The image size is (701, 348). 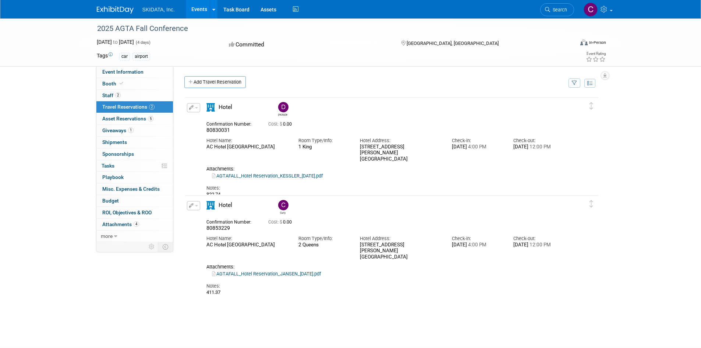 I want to click on a: Travel Reservations2, so click(x=135, y=107).